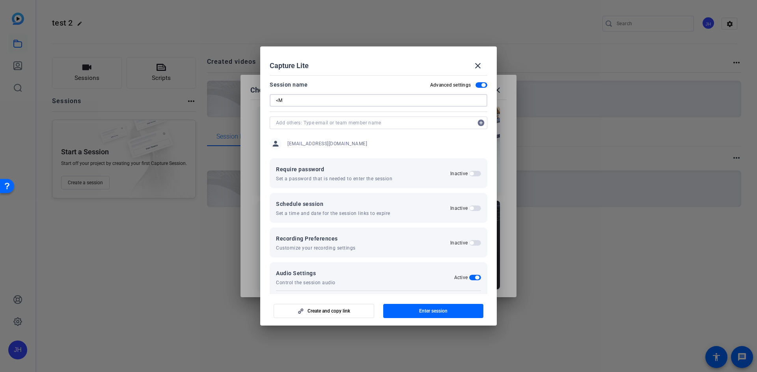  I want to click on span: Customize your recording settings, so click(316, 248).